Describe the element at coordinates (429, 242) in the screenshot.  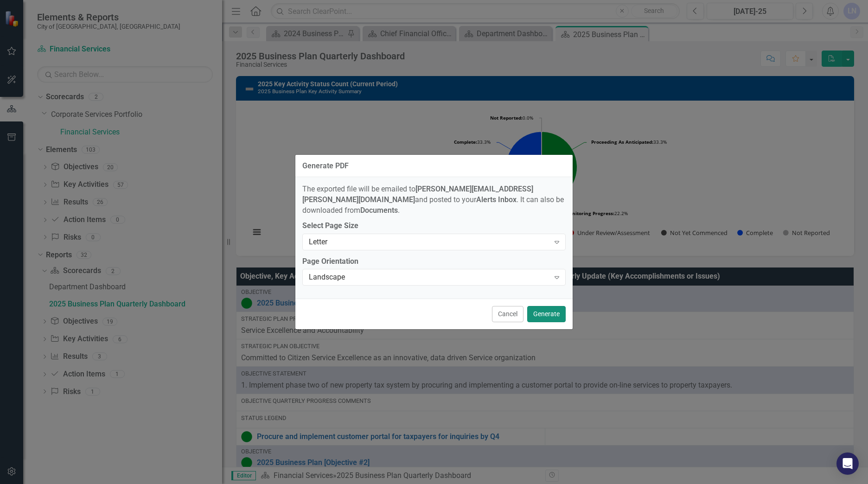
I see `div: Letter` at that location.